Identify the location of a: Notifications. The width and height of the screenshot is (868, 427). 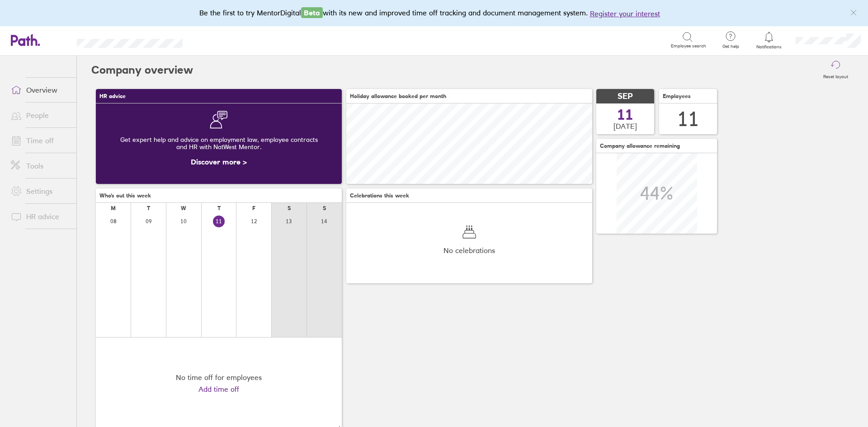
(769, 40).